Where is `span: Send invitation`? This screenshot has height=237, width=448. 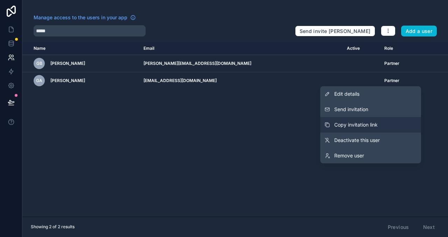
span: Send invitation is located at coordinates (351, 109).